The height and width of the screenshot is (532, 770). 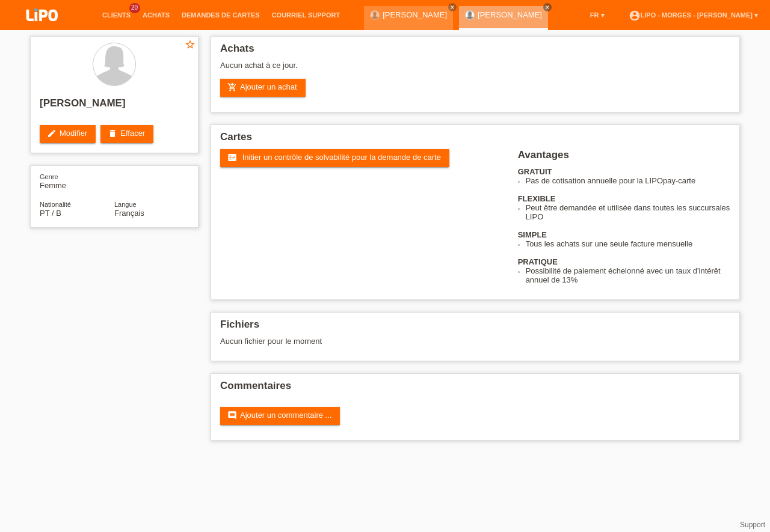 What do you see at coordinates (68, 134) in the screenshot?
I see `a: editModifier` at bounding box center [68, 134].